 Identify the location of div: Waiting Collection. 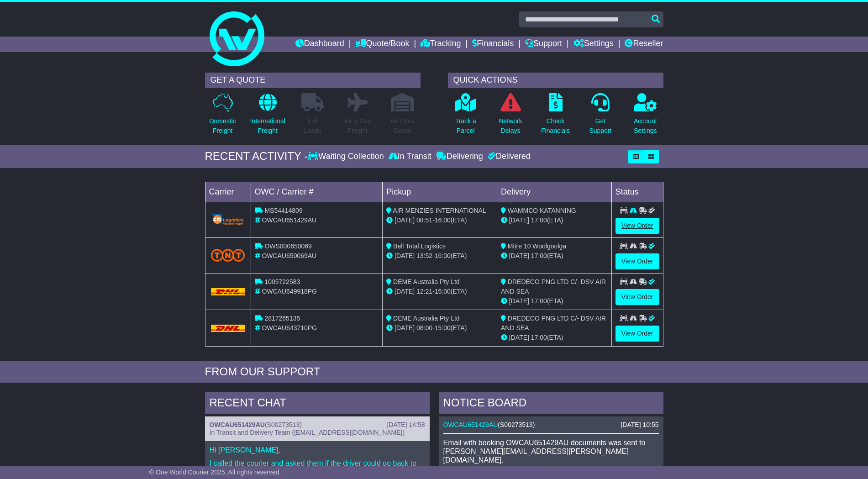
(347, 157).